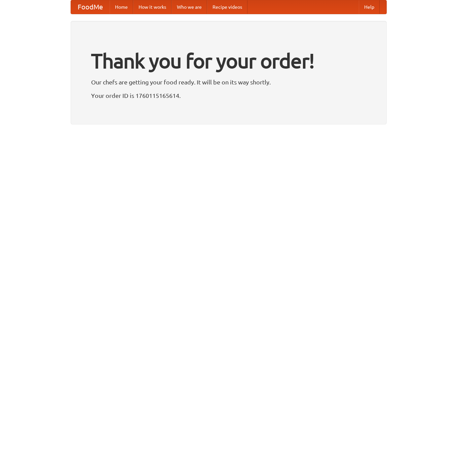 This screenshot has height=476, width=457. I want to click on a: Home, so click(121, 7).